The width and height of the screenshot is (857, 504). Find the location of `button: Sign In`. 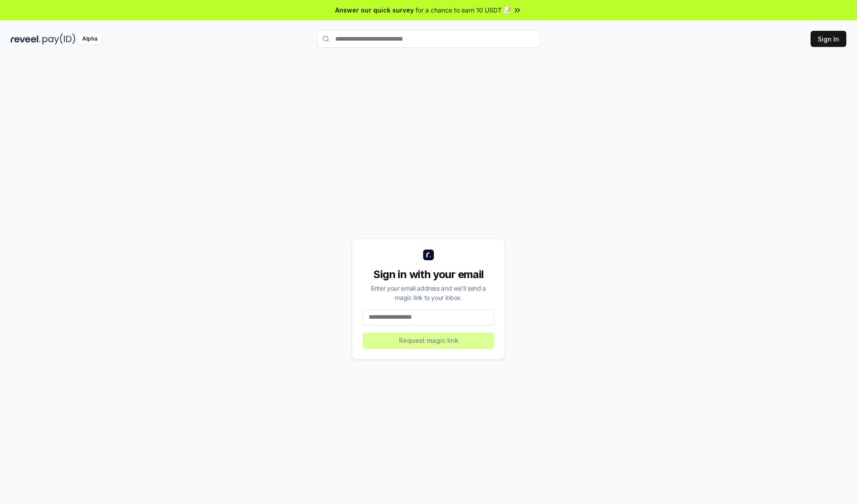

button: Sign In is located at coordinates (828, 38).